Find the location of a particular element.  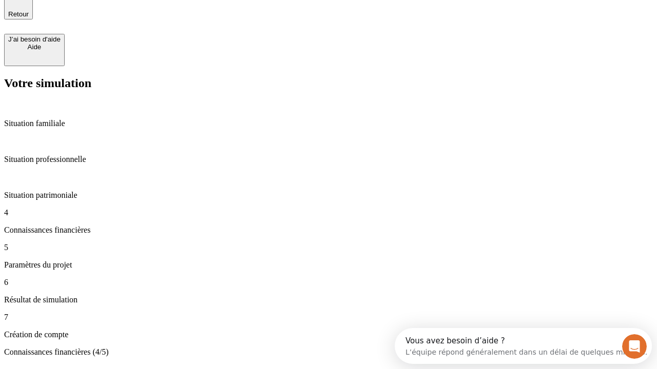

p: Situation patrimoniale is located at coordinates (328, 195).